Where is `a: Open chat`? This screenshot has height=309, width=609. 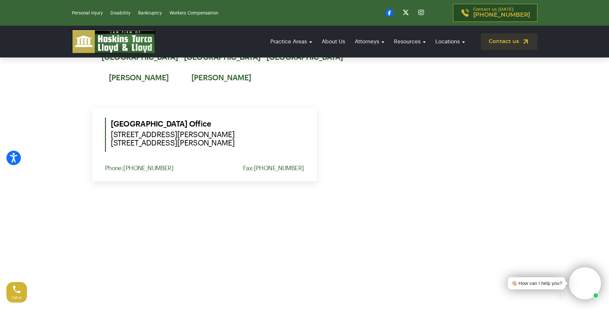 a: Open chat is located at coordinates (561, 295).